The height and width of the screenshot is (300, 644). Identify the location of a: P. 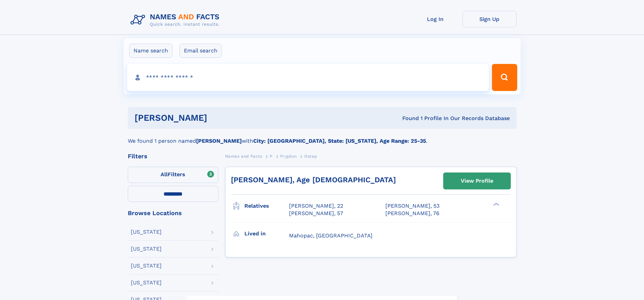
(271, 156).